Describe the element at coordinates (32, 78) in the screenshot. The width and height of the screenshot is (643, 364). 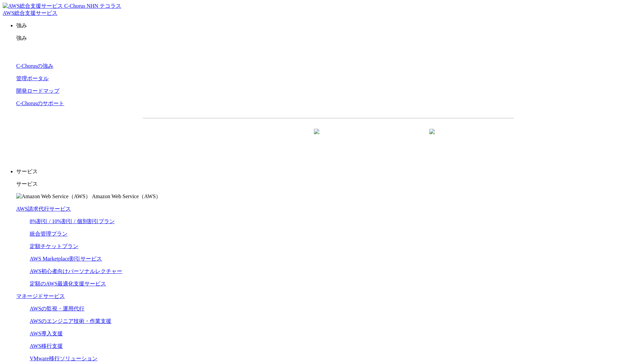
I see `a: 管理ポータル` at that location.